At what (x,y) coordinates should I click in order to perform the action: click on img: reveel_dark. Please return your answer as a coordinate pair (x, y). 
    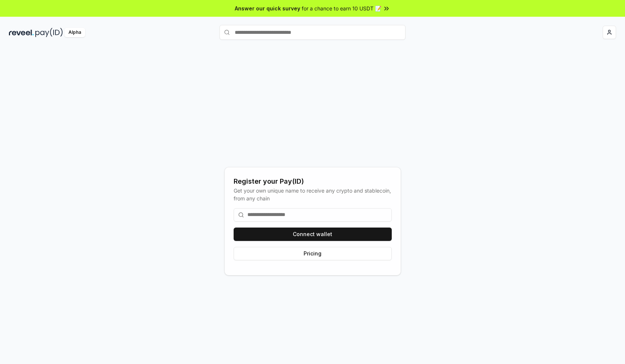
    Looking at the image, I should click on (21, 32).